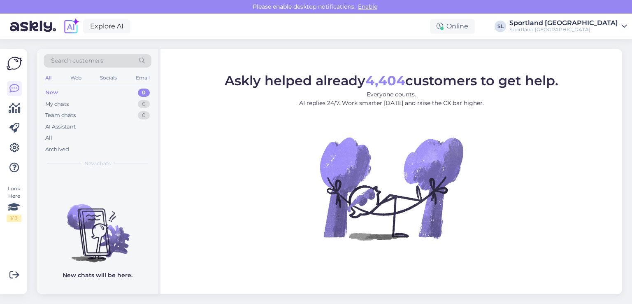 Image resolution: width=632 pixels, height=304 pixels. Describe the element at coordinates (60, 127) in the screenshot. I see `div: AI Assistant` at that location.